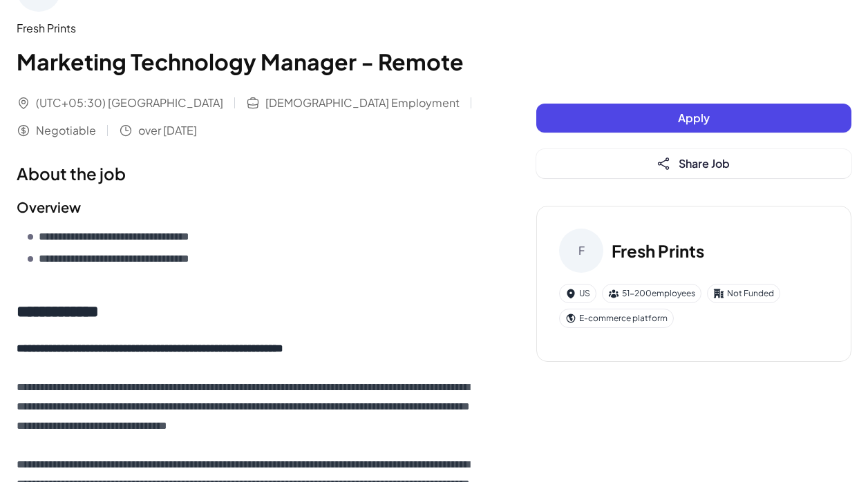  Describe the element at coordinates (249, 28) in the screenshot. I see `div: Fresh Prints` at that location.